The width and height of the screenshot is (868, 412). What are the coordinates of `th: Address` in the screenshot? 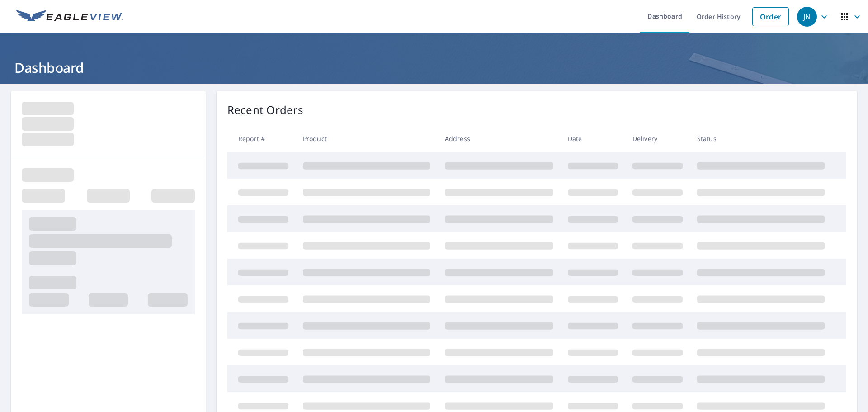 It's located at (499, 138).